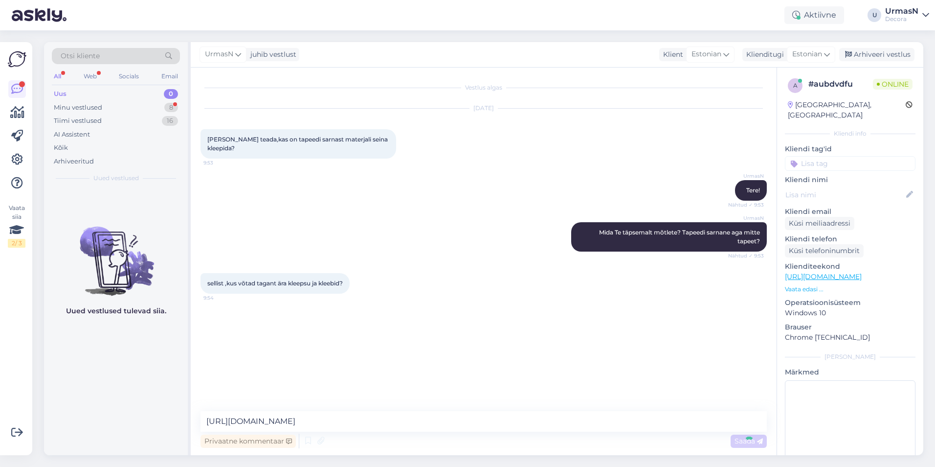 The image size is (935, 467). Describe the element at coordinates (820, 223) in the screenshot. I see `div: Küsi meiliaadressi` at that location.